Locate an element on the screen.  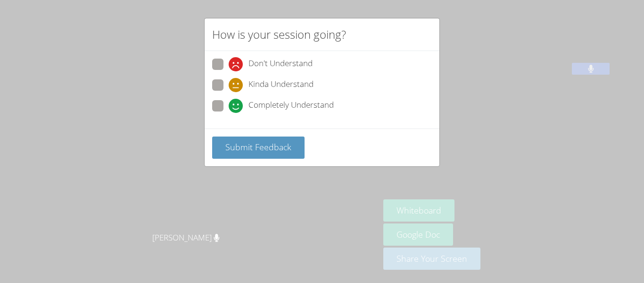
span: Kinda Understand is located at coordinates (281, 85).